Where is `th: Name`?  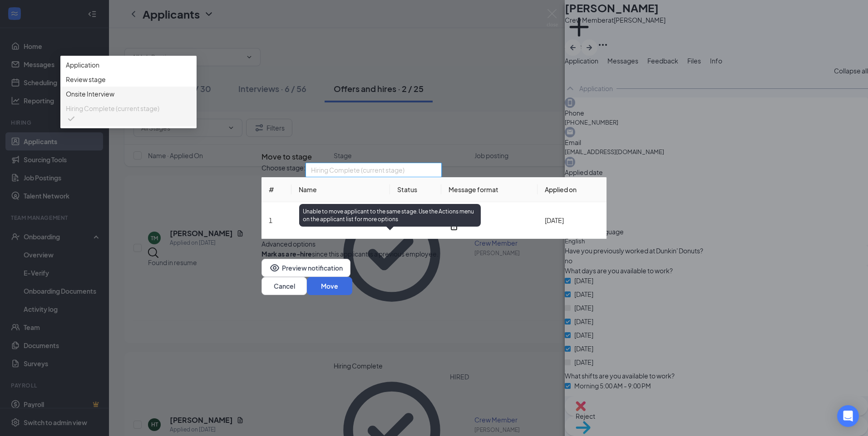 th: Name is located at coordinates (341, 190).